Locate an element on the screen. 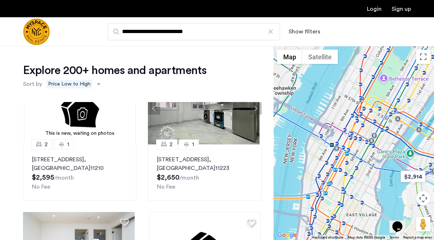 The image size is (434, 240). img: Google is located at coordinates (287, 235).